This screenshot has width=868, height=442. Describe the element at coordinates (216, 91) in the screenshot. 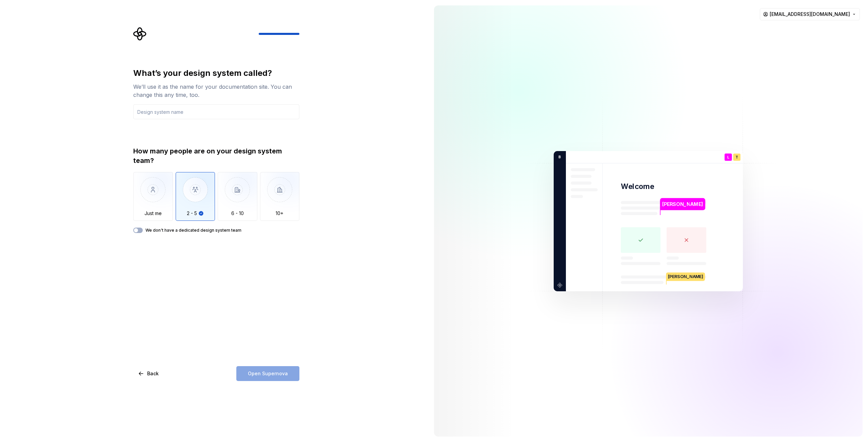

I see `div: We’ll use it as the name for your documentation site. You can change this any time, too.` at that location.